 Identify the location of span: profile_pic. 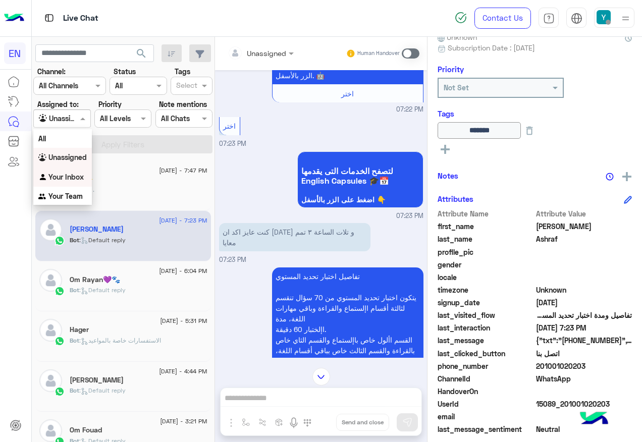
(485, 252).